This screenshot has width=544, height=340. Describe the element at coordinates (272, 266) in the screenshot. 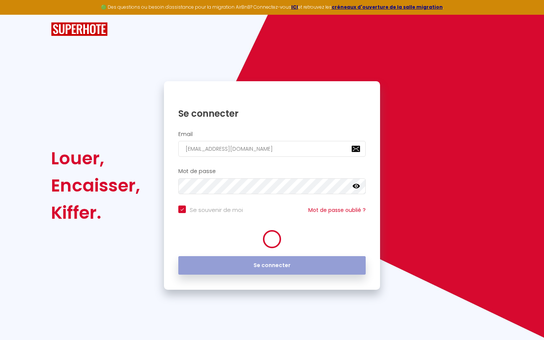

I see `button: Se connecter` at that location.